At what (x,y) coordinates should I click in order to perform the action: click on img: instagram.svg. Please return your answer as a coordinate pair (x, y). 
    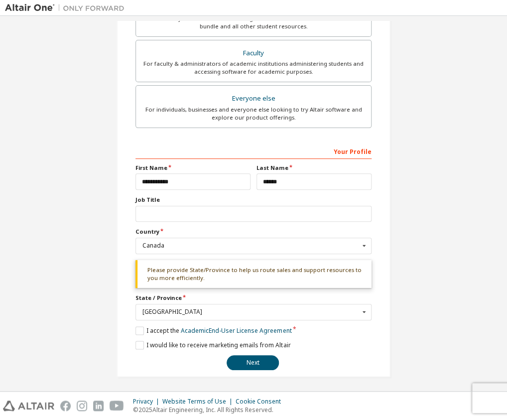
    Looking at the image, I should click on (82, 405).